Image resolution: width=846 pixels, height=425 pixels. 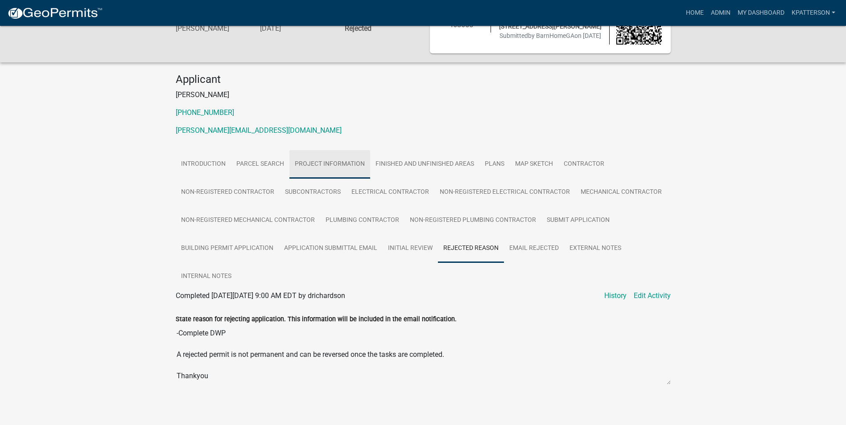 What do you see at coordinates (495, 165) in the screenshot?
I see `a: Plans` at bounding box center [495, 165].